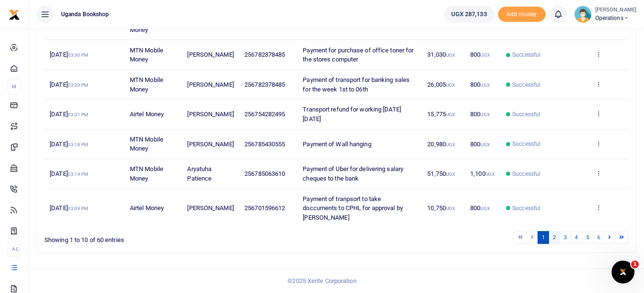  I want to click on span: 1,100, so click(482, 173).